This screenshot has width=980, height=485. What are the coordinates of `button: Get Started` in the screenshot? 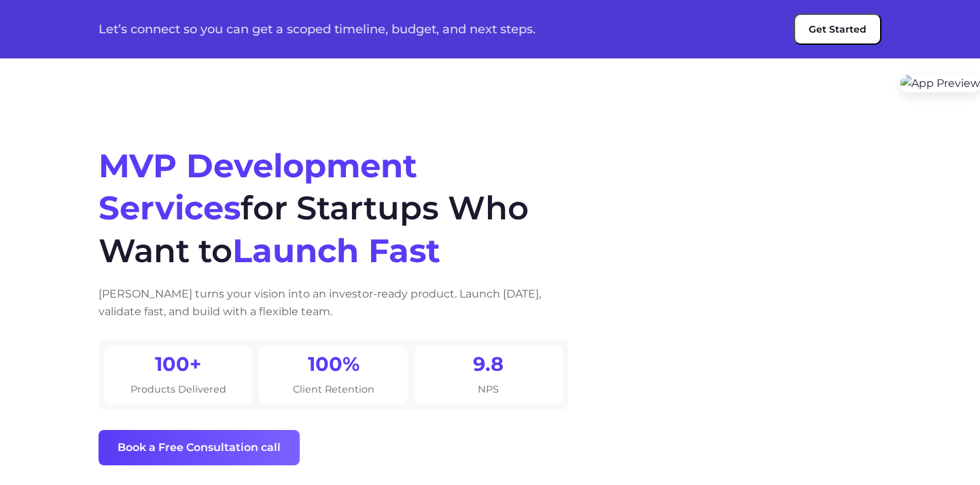 It's located at (837, 29).